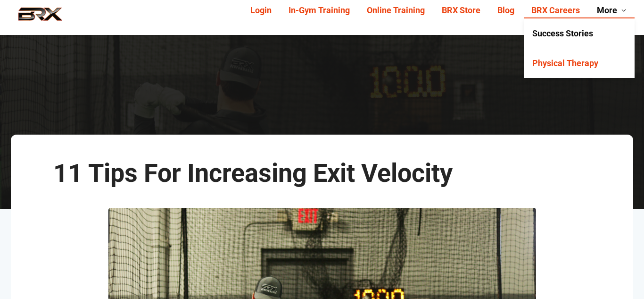  What do you see at coordinates (620, 276) in the screenshot?
I see `div: Chat Widget` at bounding box center [620, 276].